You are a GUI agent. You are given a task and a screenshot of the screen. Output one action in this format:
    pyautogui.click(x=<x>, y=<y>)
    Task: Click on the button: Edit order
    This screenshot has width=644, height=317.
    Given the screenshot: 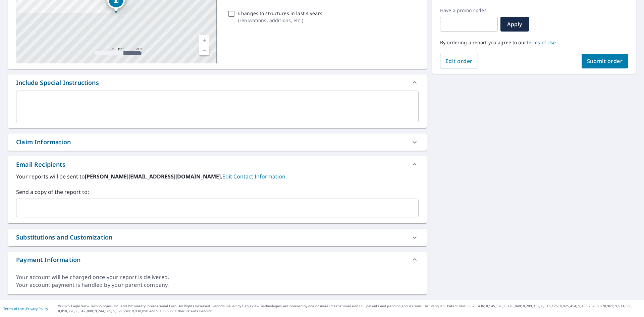 What is the action you would take?
    pyautogui.click(x=459, y=61)
    